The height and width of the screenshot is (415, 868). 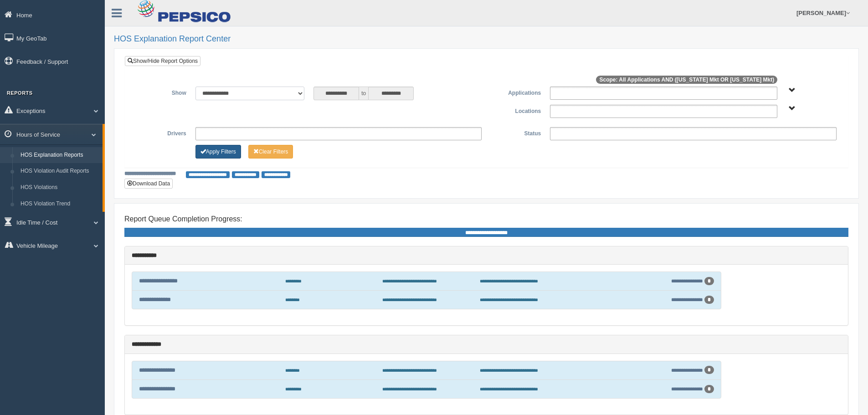 What do you see at coordinates (59, 204) in the screenshot?
I see `a: HOS Violation Trend` at bounding box center [59, 204].